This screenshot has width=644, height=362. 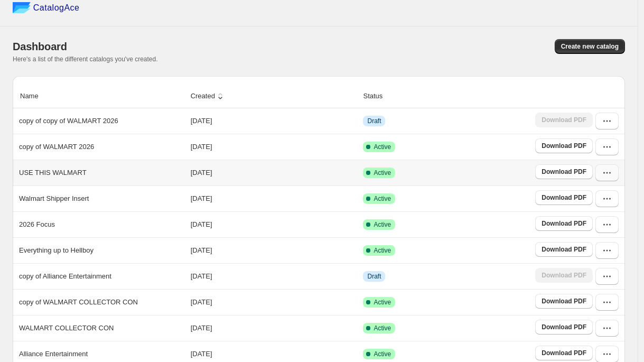 I want to click on span: Here's a list of the different catalogs you've created., so click(x=85, y=59).